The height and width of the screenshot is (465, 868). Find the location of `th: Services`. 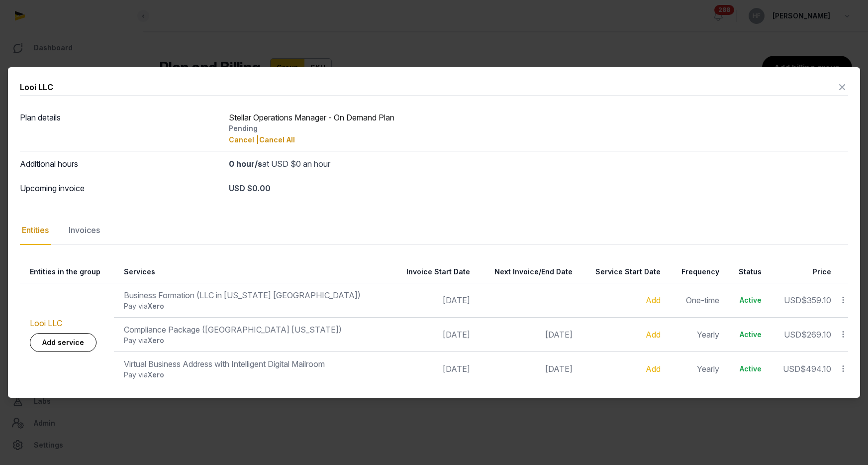

th: Services is located at coordinates (251, 271).